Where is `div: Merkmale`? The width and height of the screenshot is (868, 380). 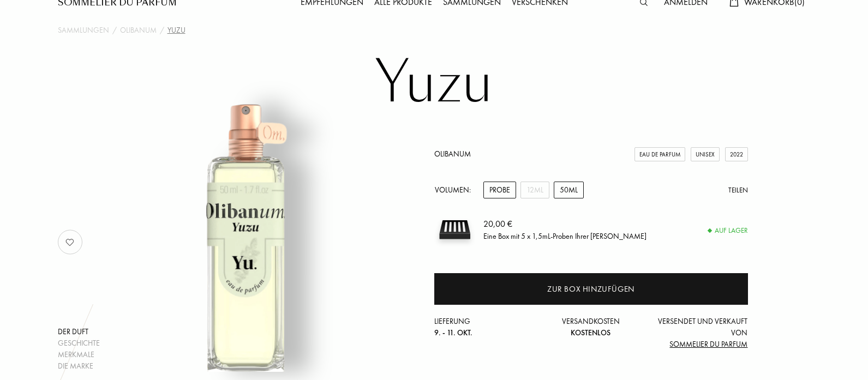 div: Merkmale is located at coordinates (79, 355).